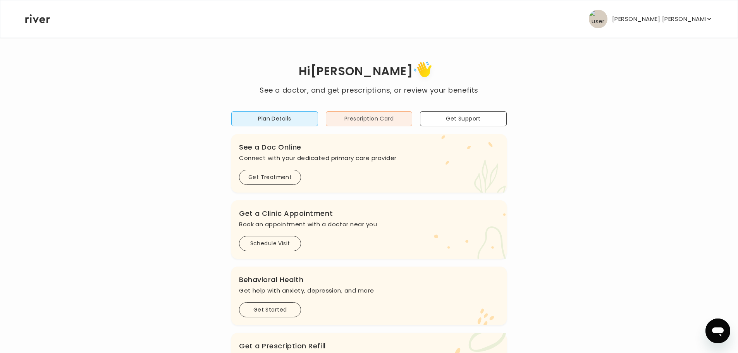  What do you see at coordinates (463, 119) in the screenshot?
I see `button: Get Support` at bounding box center [463, 119].